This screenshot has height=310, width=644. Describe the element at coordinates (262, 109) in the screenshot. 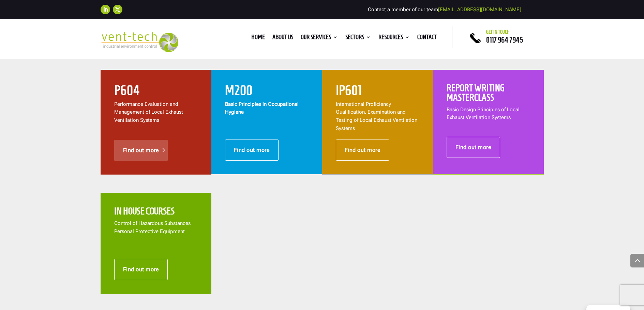

I see `strong: Basic Principles in Occupational Hygiene` at that location.